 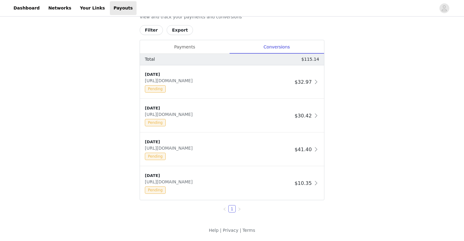 What do you see at coordinates (225, 209) in the screenshot?
I see `li: Previous Page` at bounding box center [225, 209].